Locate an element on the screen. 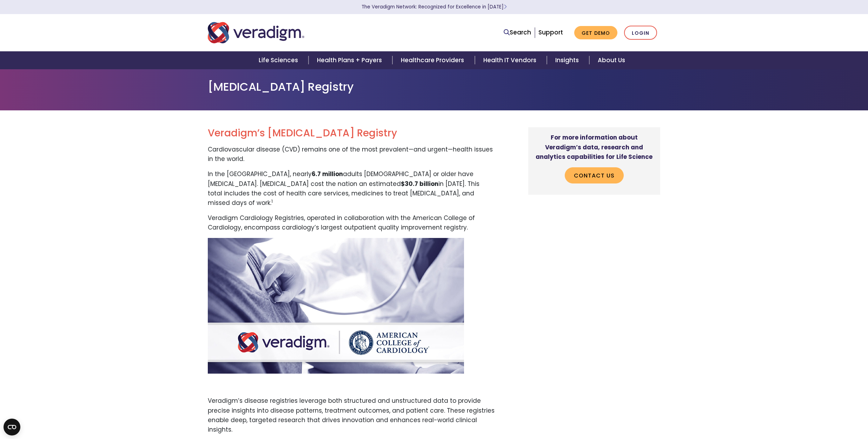 The height and width of the screenshot is (439, 868). strong: For more information about Veradigm’s data, research and analytics capabilities for Life Science is located at coordinates (594, 147).